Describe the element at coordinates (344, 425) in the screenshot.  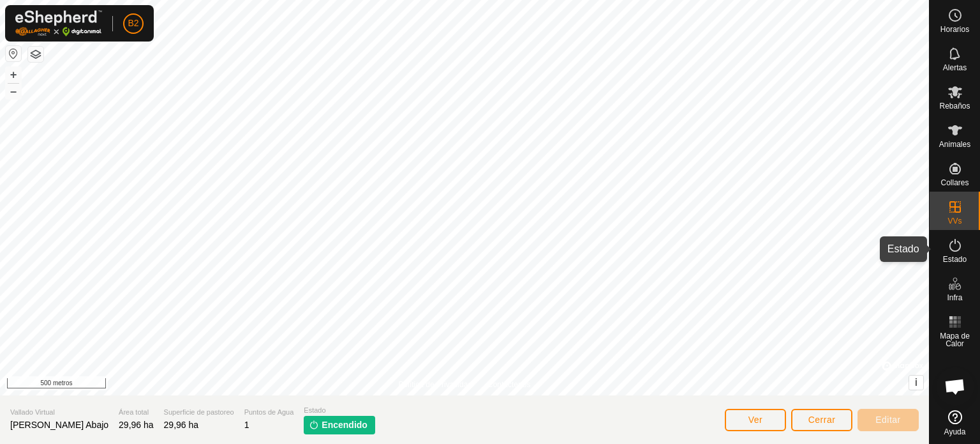
I see `font: Encendido` at that location.